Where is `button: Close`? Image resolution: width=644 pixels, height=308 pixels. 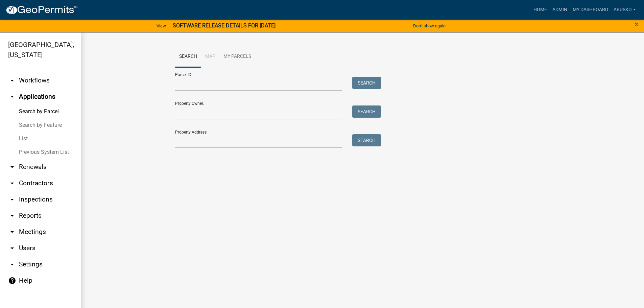
button: Close is located at coordinates (637, 25).